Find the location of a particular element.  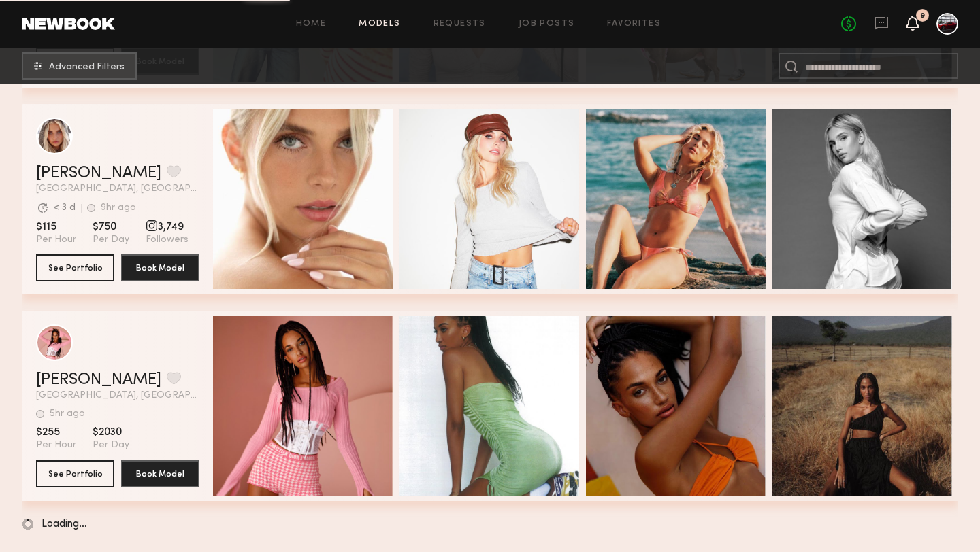

div: 9hr ago is located at coordinates (118, 208).